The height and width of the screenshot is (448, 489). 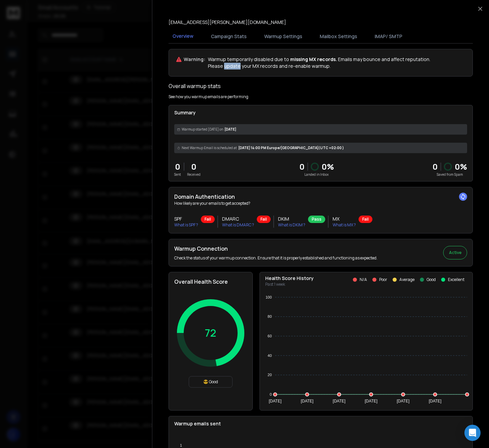 What do you see at coordinates (208, 97) in the screenshot?
I see `p: See how you warmup emails are performing` at bounding box center [208, 97].